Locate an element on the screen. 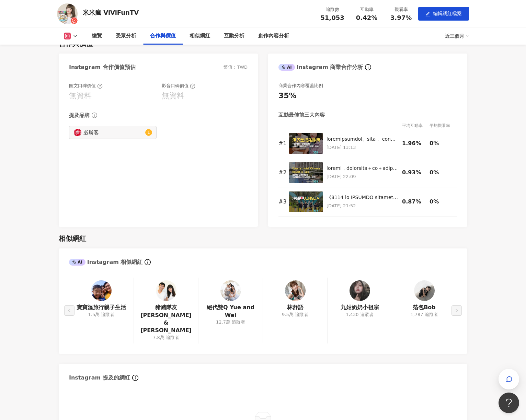  div: 受眾分析 is located at coordinates (126, 36).